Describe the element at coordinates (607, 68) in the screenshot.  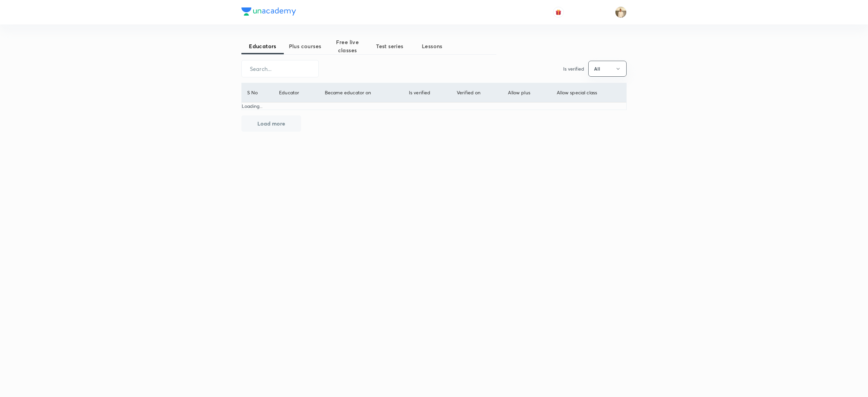
I see `button: All` at that location.